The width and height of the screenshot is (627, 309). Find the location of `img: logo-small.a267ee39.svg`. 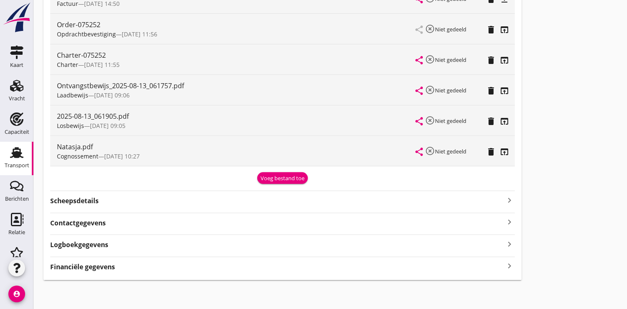

img: logo-small.a267ee39.svg is located at coordinates (17, 18).